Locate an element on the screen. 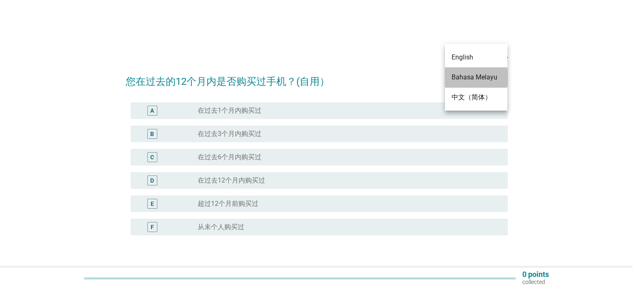  div: A is located at coordinates (152, 111).